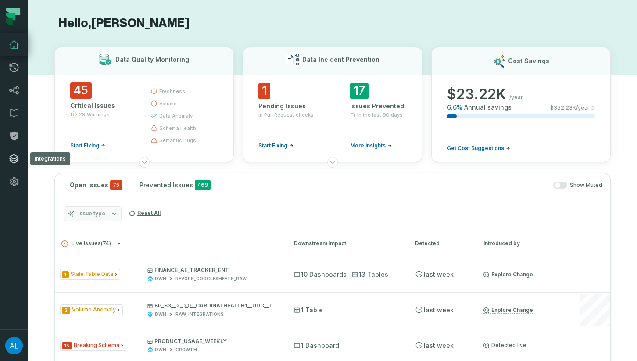  I want to click on a: Get Cost Suggestions, so click(478, 148).